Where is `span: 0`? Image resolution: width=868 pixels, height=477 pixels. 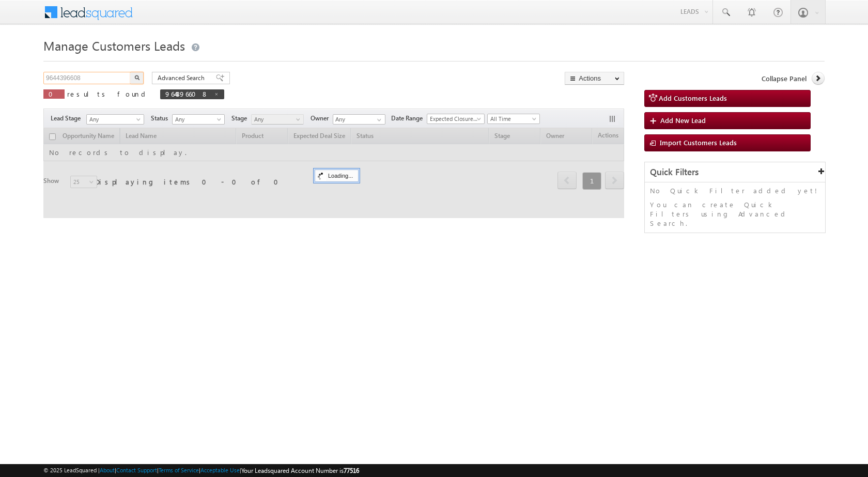
span: 0 is located at coordinates (54, 93).